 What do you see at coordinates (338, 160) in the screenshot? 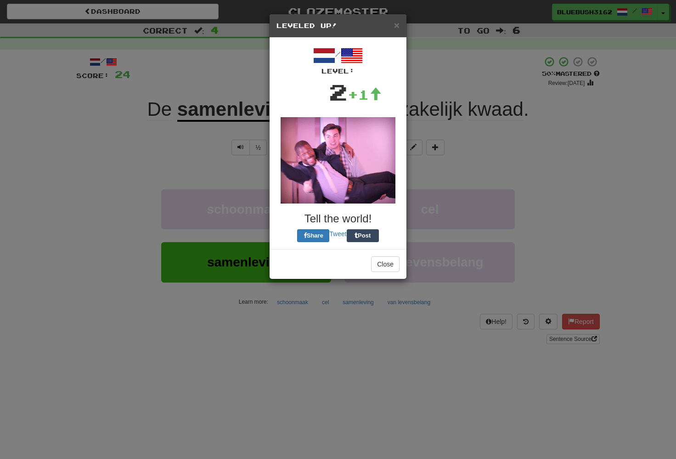
I see `img: spinning-7b6715965d7e0220b69722fa66aa21efa1181b58e7b7375ebe2c5b603073e17d.gif` at bounding box center [338, 160].